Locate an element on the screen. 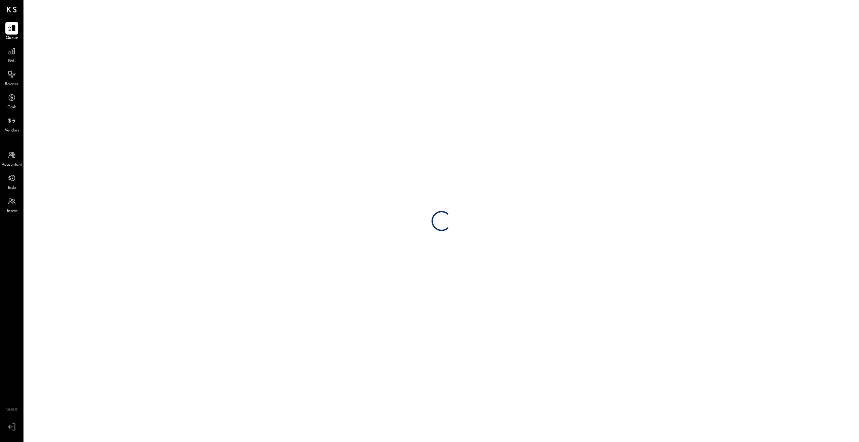 The height and width of the screenshot is (442, 859). span: Tasks is located at coordinates (12, 188).